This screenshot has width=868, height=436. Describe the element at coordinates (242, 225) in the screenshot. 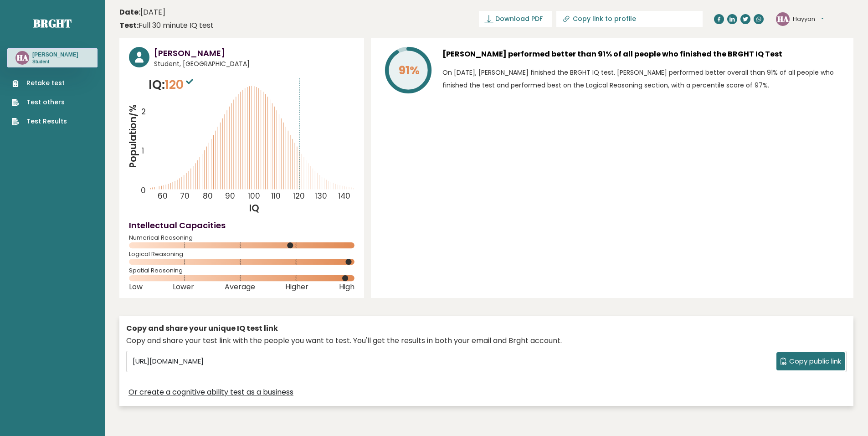

I see `h4: Intellectual Capacities` at that location.